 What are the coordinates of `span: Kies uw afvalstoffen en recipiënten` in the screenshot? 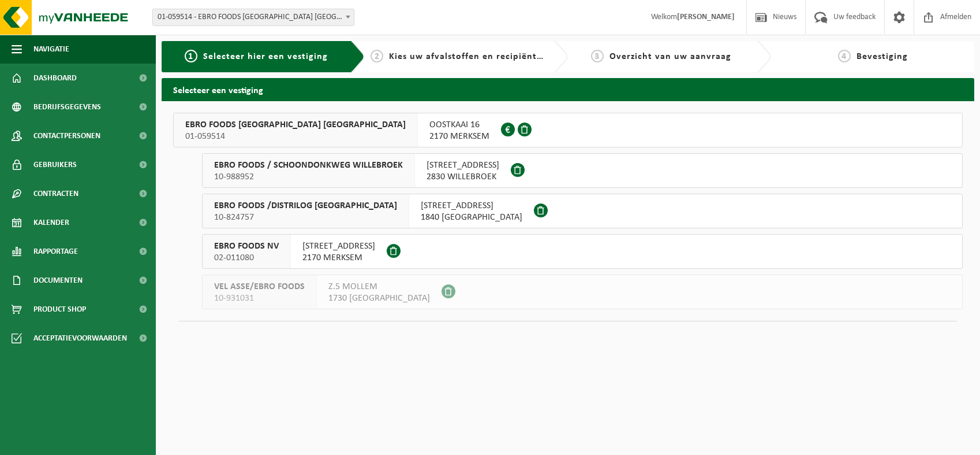 It's located at (468, 57).